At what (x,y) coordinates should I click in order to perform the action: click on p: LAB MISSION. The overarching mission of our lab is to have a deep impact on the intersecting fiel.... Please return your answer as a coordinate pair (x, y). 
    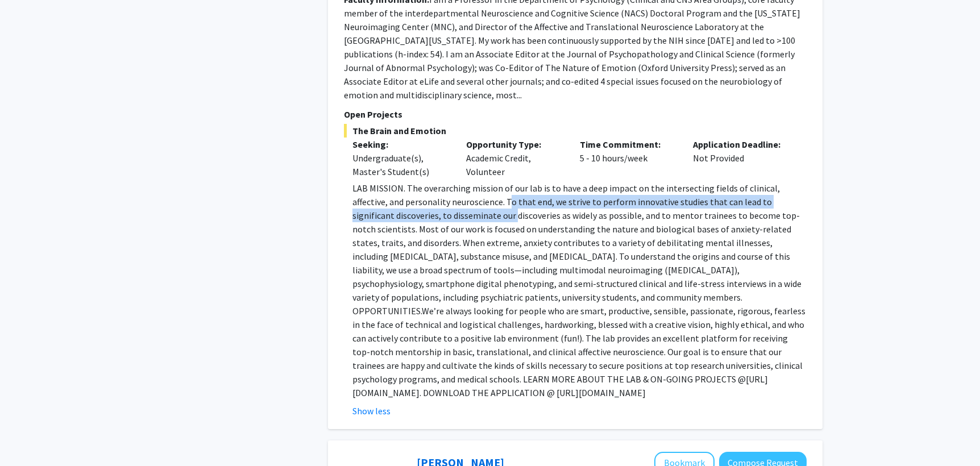
    Looking at the image, I should click on (579, 291).